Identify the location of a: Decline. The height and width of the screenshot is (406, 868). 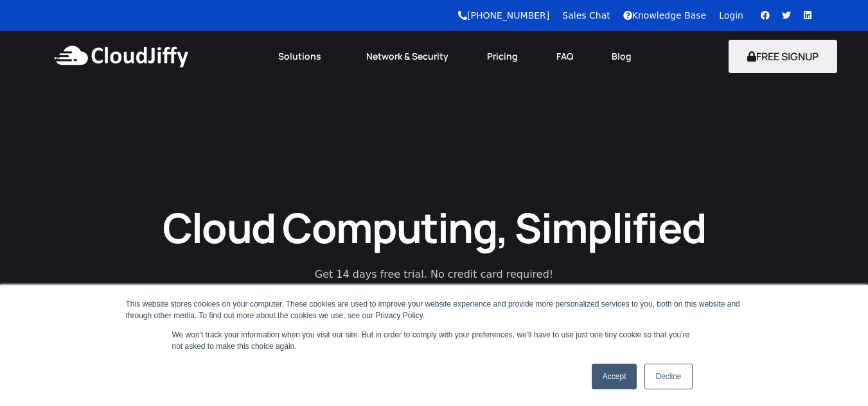
(668, 377).